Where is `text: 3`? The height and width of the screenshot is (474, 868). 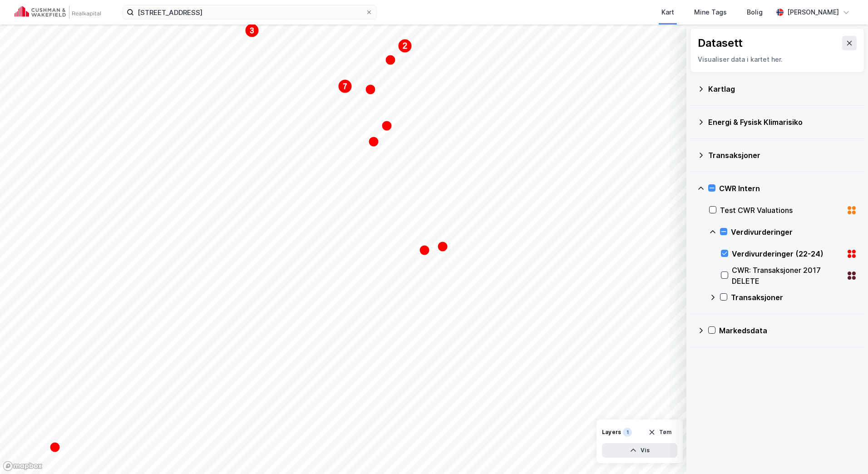 text: 3 is located at coordinates (252, 30).